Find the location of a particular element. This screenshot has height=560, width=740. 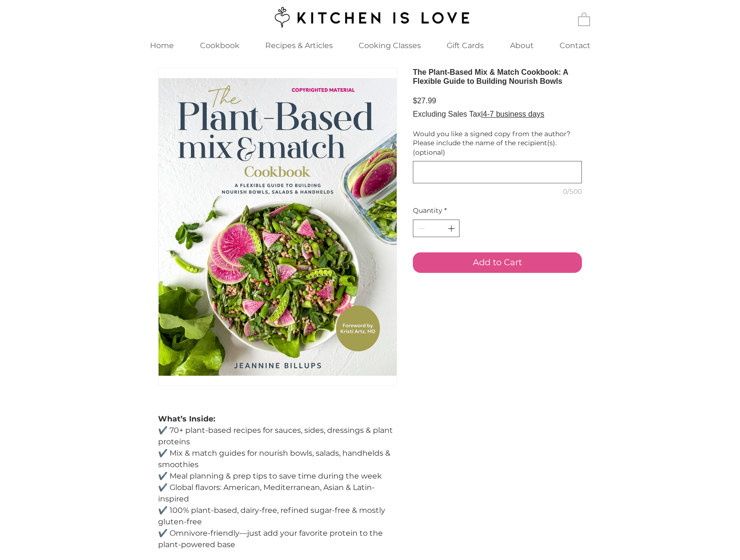

div: Cooking Classes is located at coordinates (389, 45).